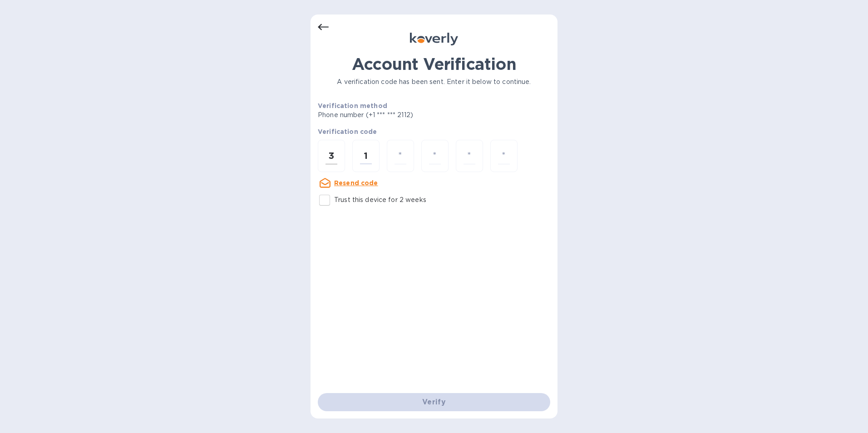 The image size is (868, 433). Describe the element at coordinates (434, 81) in the screenshot. I see `p: A verification code has been sent. Enter it below to continue.` at that location.